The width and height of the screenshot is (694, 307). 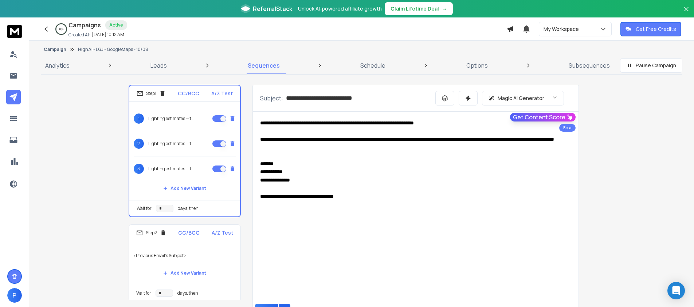 I want to click on span: 2, so click(x=139, y=144).